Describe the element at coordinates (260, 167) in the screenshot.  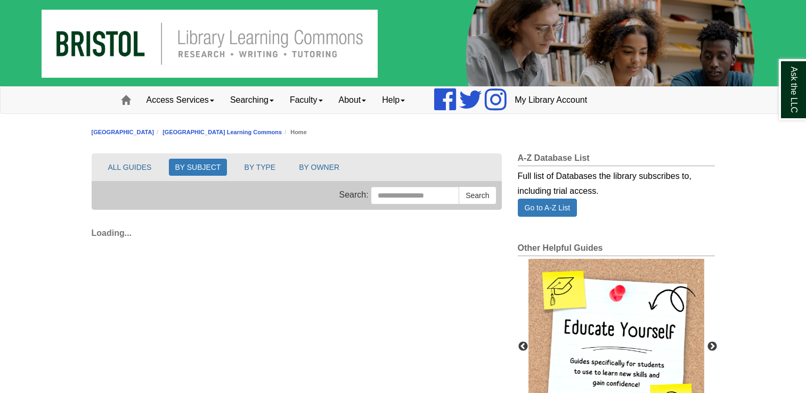
I see `button: BY TYPE` at that location.